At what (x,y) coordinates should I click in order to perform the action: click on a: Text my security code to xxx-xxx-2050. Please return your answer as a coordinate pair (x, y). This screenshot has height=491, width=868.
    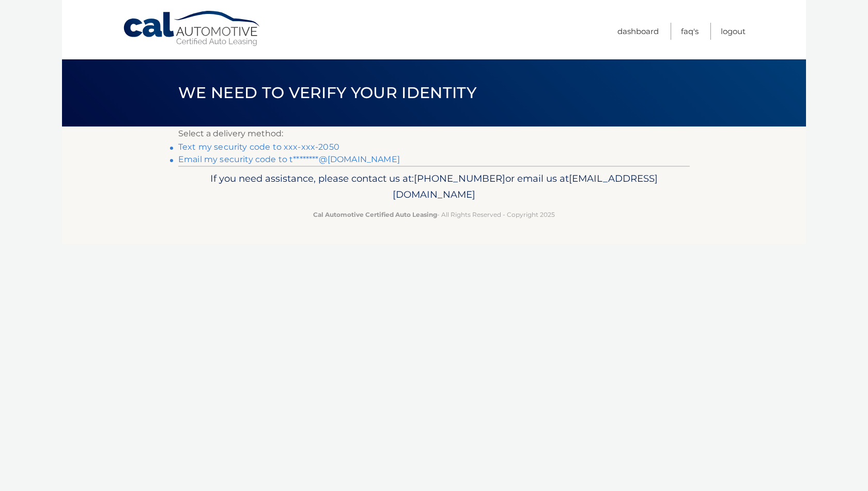
    Looking at the image, I should click on (259, 147).